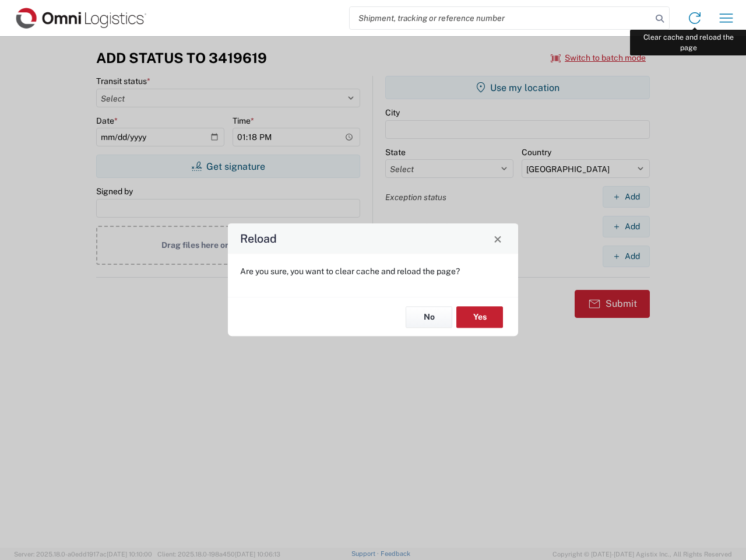 The image size is (746, 560). What do you see at coordinates (501, 18) in the screenshot?
I see `input: Shipment, tracking or reference number` at bounding box center [501, 18].